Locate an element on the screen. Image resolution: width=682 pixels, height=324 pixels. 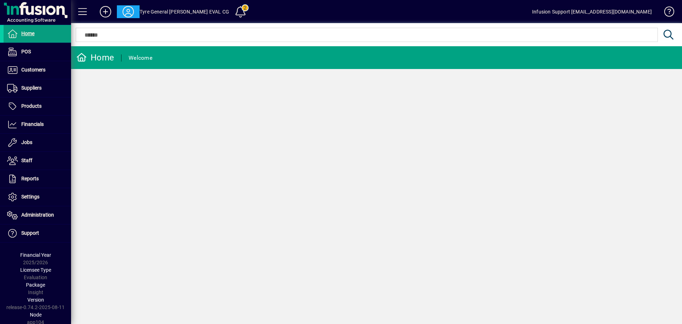
button: Add is located at coordinates (106, 12).